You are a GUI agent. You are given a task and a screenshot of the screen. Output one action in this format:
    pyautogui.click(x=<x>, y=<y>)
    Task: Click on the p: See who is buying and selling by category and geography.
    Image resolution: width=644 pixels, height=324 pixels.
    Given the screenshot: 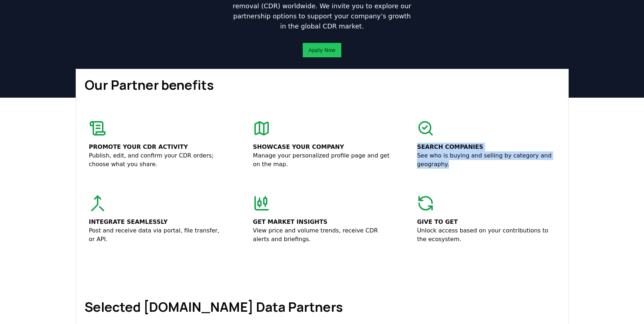 What is the action you would take?
    pyautogui.click(x=486, y=160)
    